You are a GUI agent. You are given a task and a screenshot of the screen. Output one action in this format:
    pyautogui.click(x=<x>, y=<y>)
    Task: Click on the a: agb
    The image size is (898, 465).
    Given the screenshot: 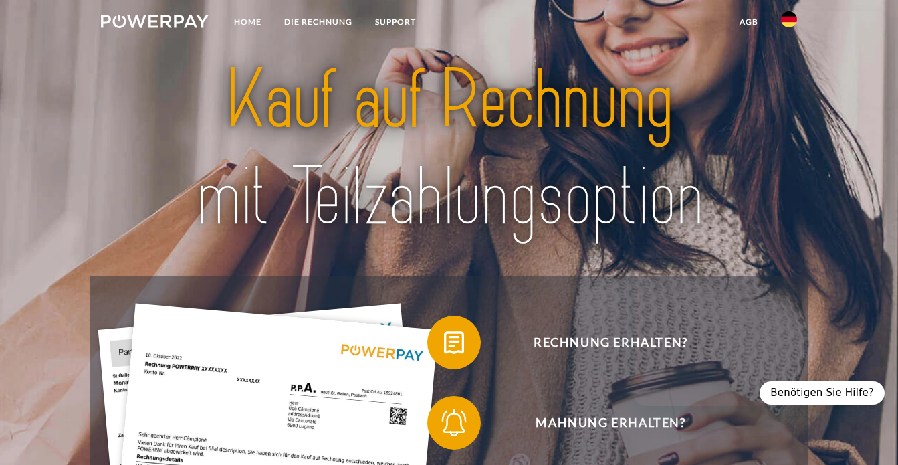 What is the action you would take?
    pyautogui.click(x=749, y=22)
    